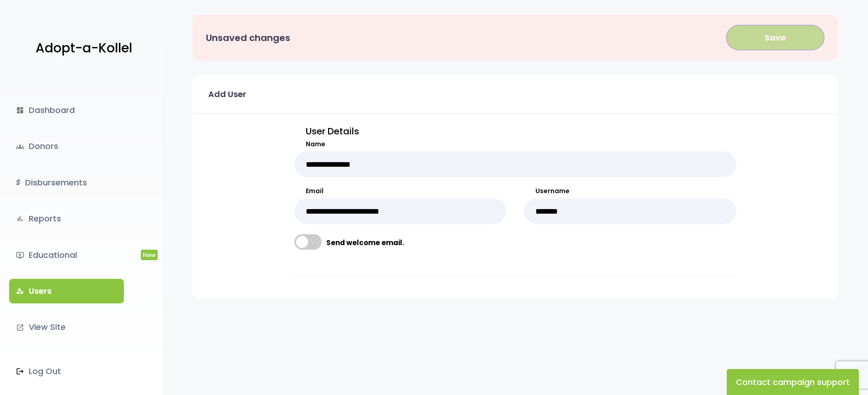 Image resolution: width=868 pixels, height=395 pixels. What do you see at coordinates (66, 110) in the screenshot?
I see `a: dashboardDashboard` at bounding box center [66, 110].